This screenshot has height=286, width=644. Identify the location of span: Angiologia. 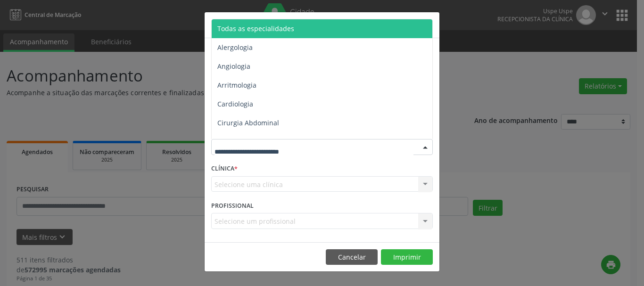
(234, 66).